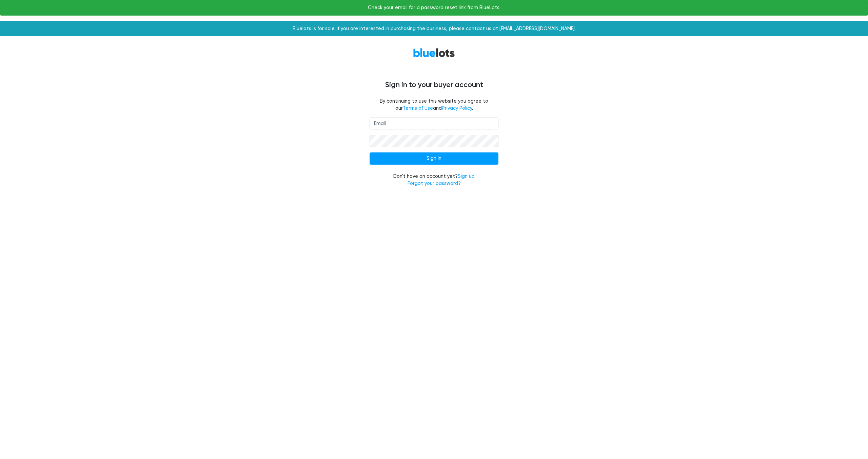 The height and width of the screenshot is (459, 868). What do you see at coordinates (457, 108) in the screenshot?
I see `a: Privacy Policy` at bounding box center [457, 108].